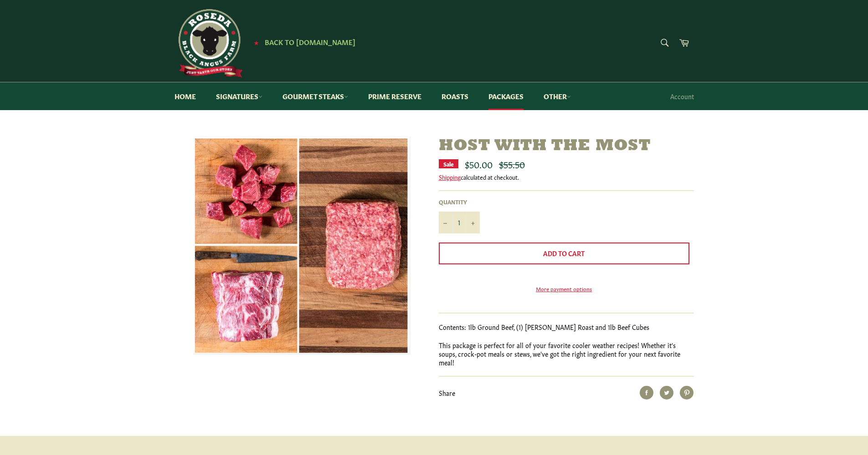 This screenshot has width=868, height=455. Describe the element at coordinates (239, 96) in the screenshot. I see `a: Signatures` at that location.